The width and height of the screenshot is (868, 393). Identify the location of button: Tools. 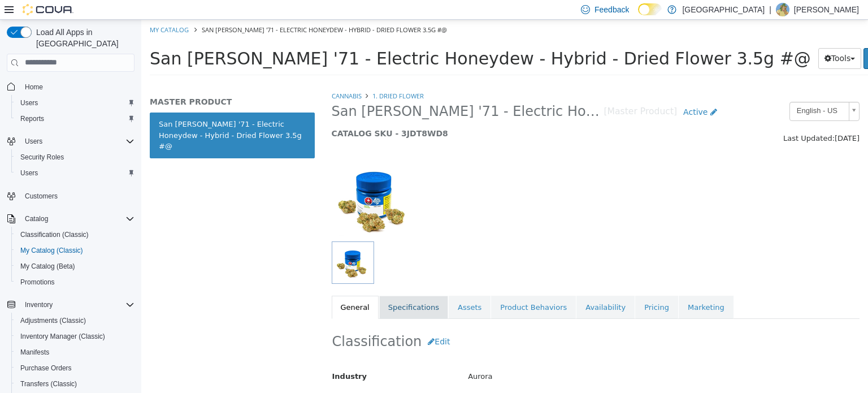
(698, 39).